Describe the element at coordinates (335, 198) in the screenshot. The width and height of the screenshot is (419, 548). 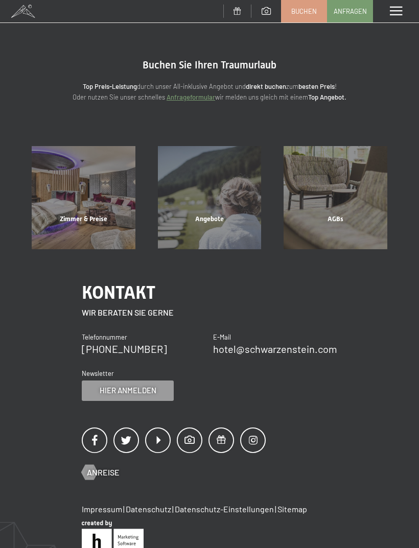
I see `a: Buchung AGBs` at that location.